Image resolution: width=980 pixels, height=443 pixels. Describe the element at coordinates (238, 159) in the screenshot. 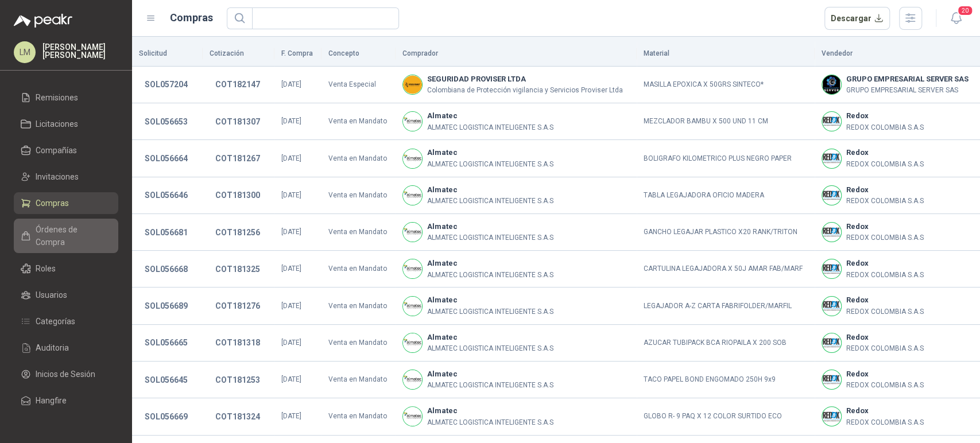

I see `button: COT181267` at that location.